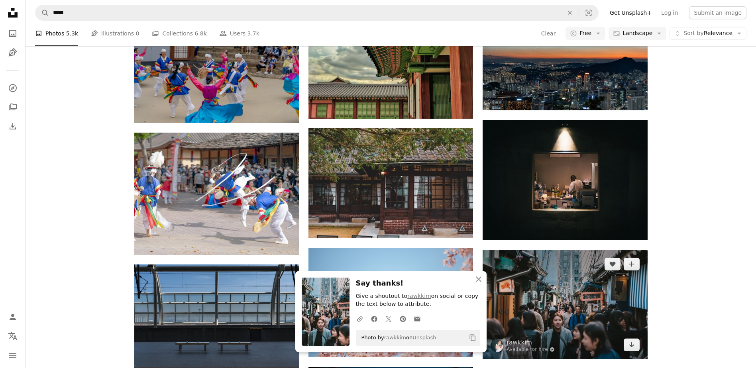  Describe the element at coordinates (497, 346) in the screenshot. I see `img: Go to rawkkim's profile` at that location.